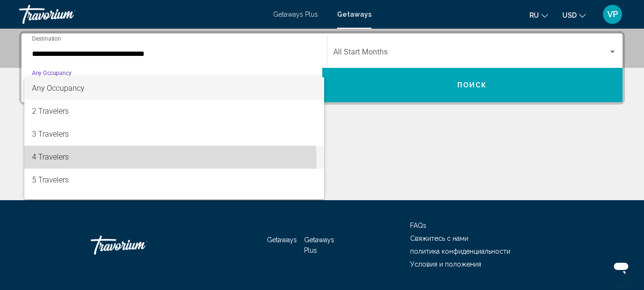 The height and width of the screenshot is (290, 644). What do you see at coordinates (174, 203) in the screenshot?
I see `span: 6 Travelers` at bounding box center [174, 203].